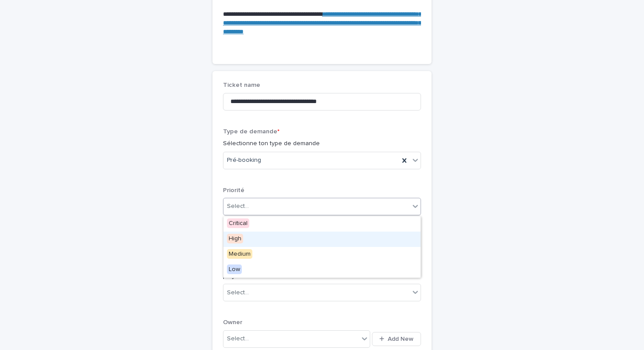  What do you see at coordinates (322, 239) in the screenshot?
I see `div: High` at bounding box center [322, 239].